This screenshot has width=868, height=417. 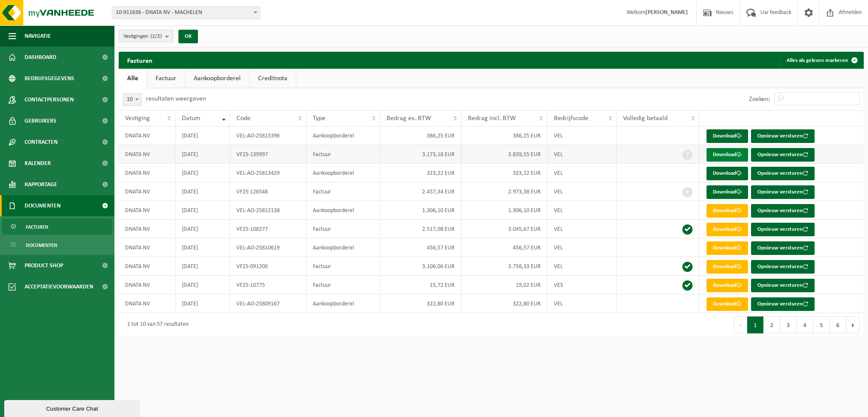 I want to click on button: 1, so click(x=756, y=325).